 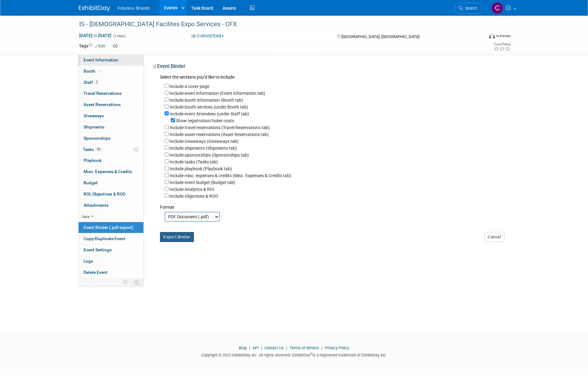 What do you see at coordinates (94, 127) in the screenshot?
I see `span: Shipments` at bounding box center [94, 127].